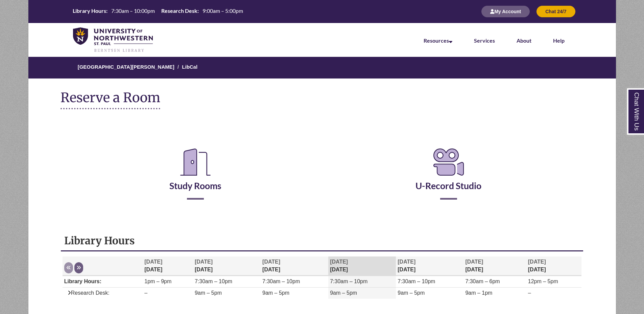 This screenshot has height=314, width=644. I want to click on h1: Library Hours, so click(322, 241).